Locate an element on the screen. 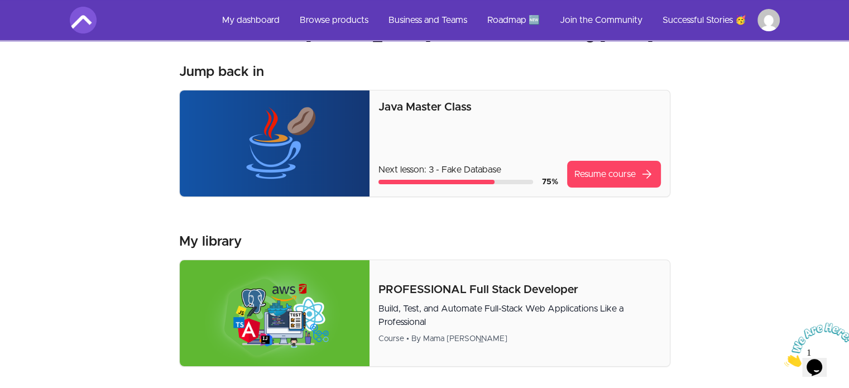  a: Roadmap 🆕 is located at coordinates (514, 20).